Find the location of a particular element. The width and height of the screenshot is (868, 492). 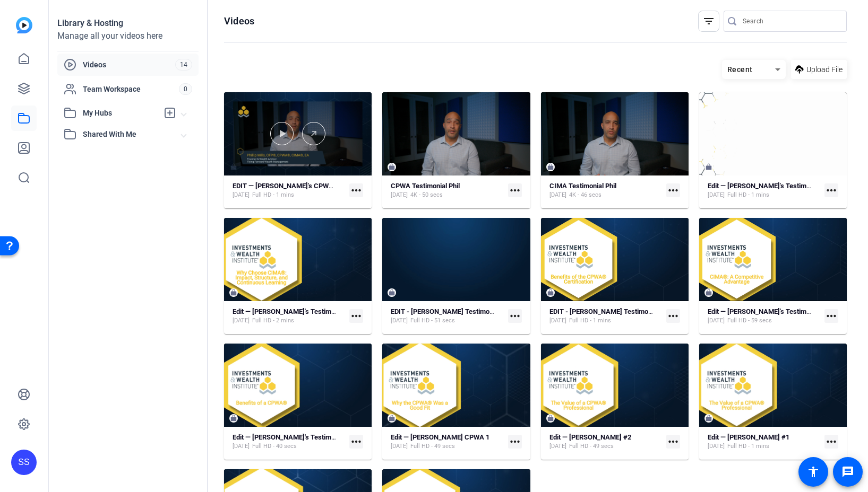

img: blue-gradient.svg is located at coordinates (24, 25).